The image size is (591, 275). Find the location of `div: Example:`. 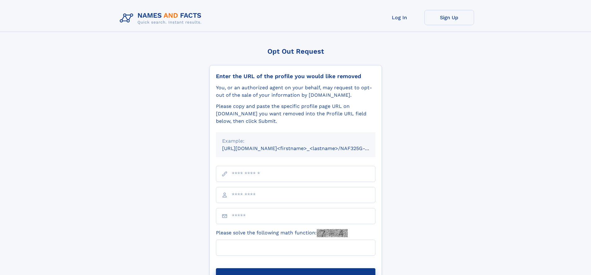

div: Example: is located at coordinates (296, 141).